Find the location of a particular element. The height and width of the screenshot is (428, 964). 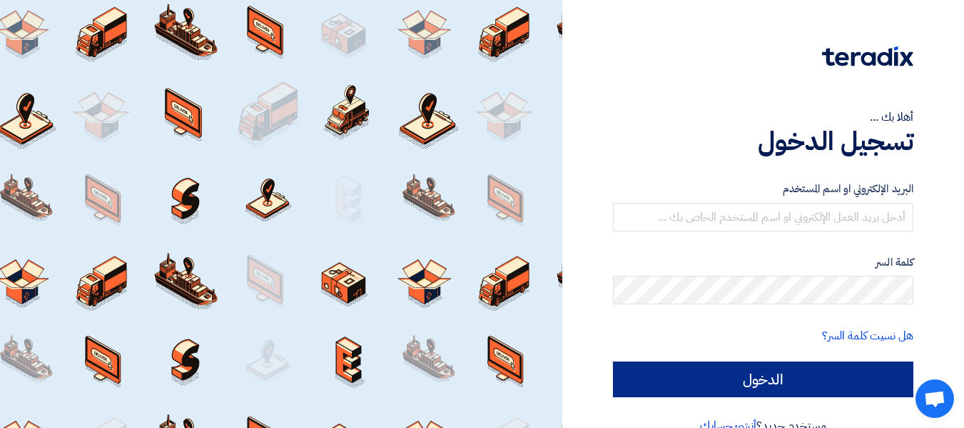

label: البريد الإلكتروني او اسم المستخدم is located at coordinates (763, 188).